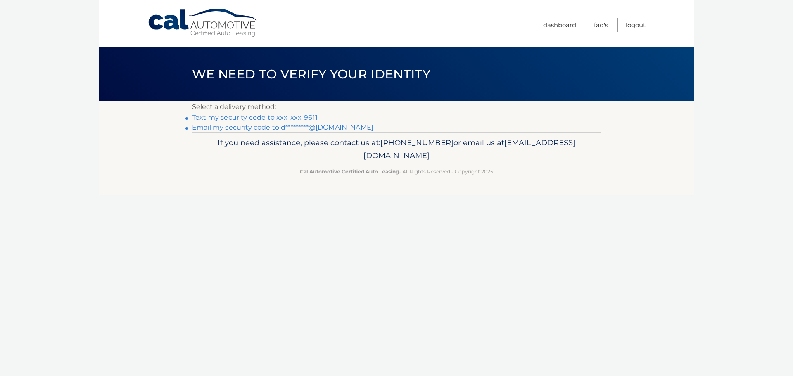 This screenshot has height=376, width=793. What do you see at coordinates (311, 74) in the screenshot?
I see `span: We need to verify your identity` at bounding box center [311, 74].